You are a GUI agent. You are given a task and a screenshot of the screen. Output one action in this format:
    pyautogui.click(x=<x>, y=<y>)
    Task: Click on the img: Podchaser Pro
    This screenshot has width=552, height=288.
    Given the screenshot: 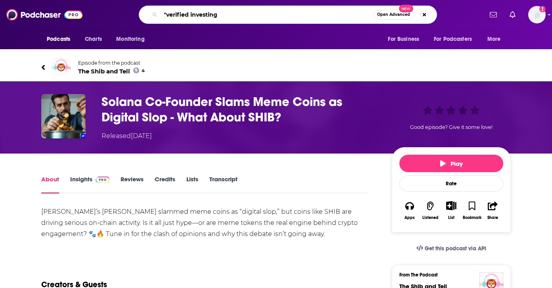 What is the action you would take?
    pyautogui.click(x=102, y=180)
    